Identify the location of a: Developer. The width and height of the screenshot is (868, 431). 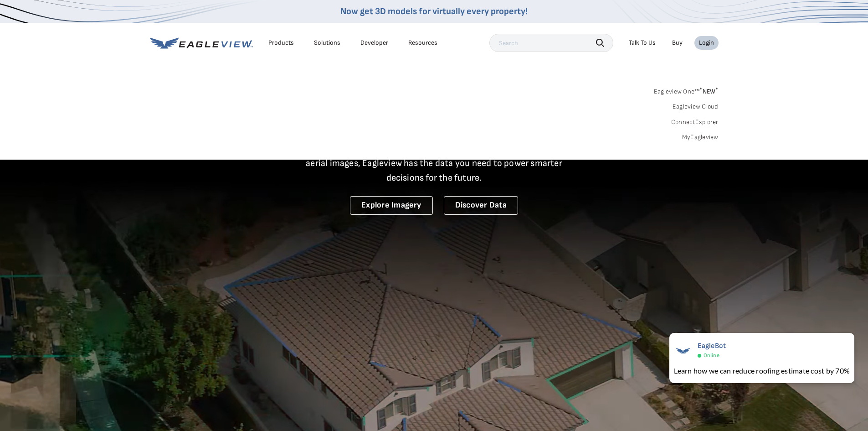
(374, 43).